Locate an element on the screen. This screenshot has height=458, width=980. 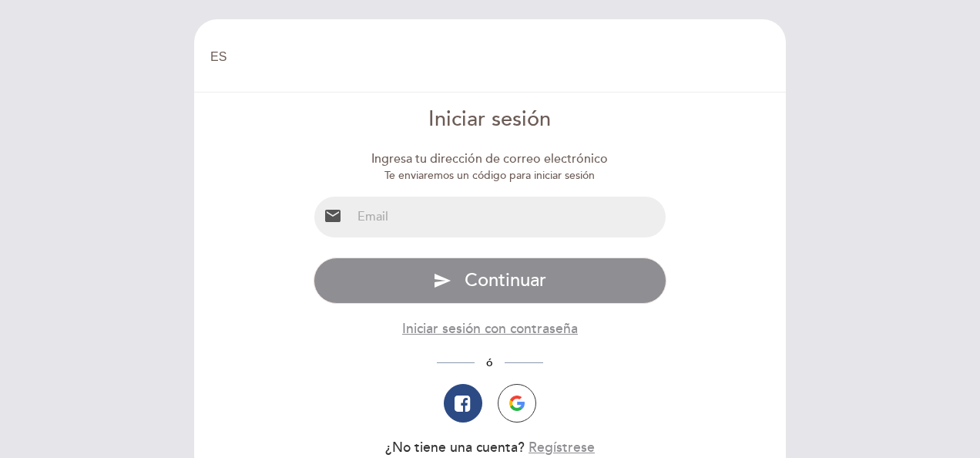
button: send Continuar is located at coordinates (490, 281).